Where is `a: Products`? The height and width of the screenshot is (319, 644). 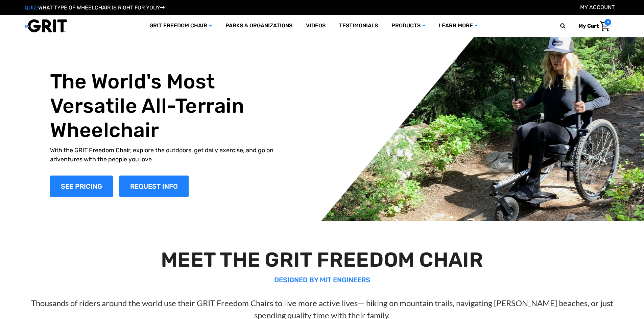
a: Products is located at coordinates (409, 26).